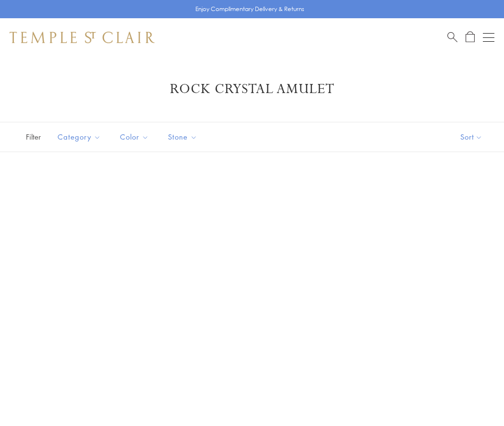 This screenshot has height=426, width=504. What do you see at coordinates (488, 37) in the screenshot?
I see `button: Open navigation` at bounding box center [488, 37].